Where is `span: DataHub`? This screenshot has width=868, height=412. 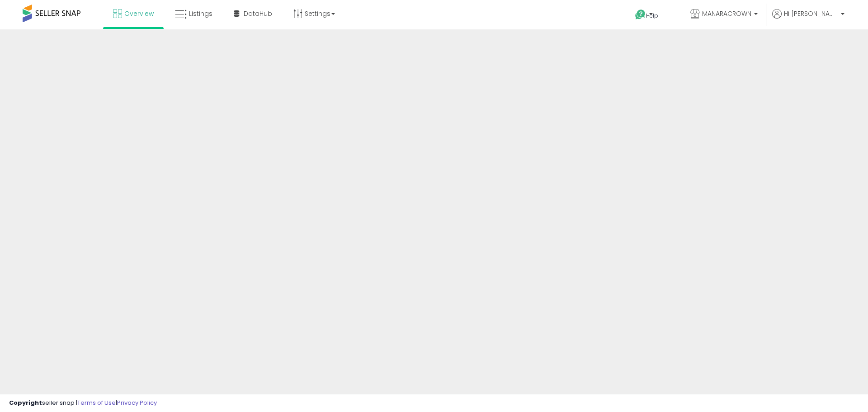
span: DataHub is located at coordinates (258, 13).